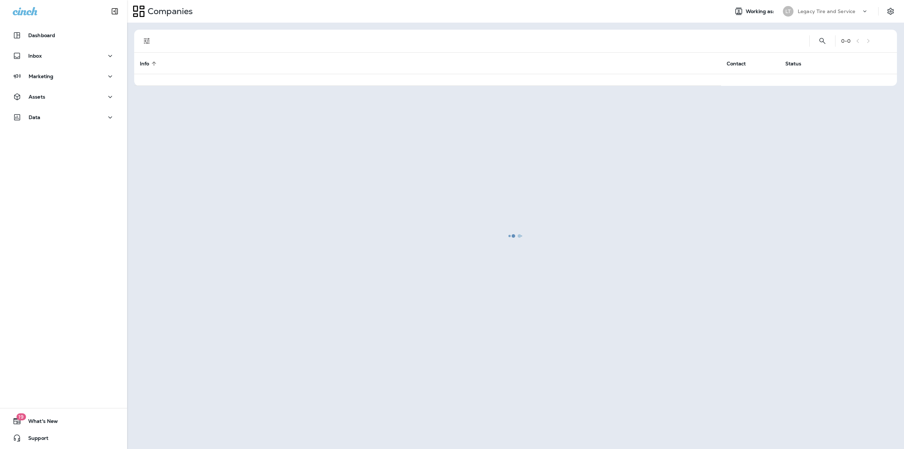  What do you see at coordinates (64, 117) in the screenshot?
I see `button: Data` at bounding box center [64, 117].